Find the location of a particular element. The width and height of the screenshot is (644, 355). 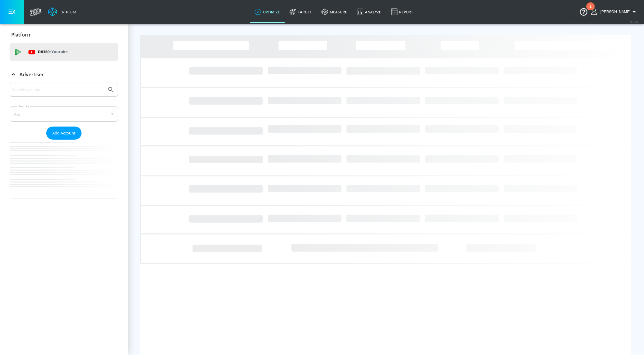

nav: list of Advertiser is located at coordinates (64, 169).